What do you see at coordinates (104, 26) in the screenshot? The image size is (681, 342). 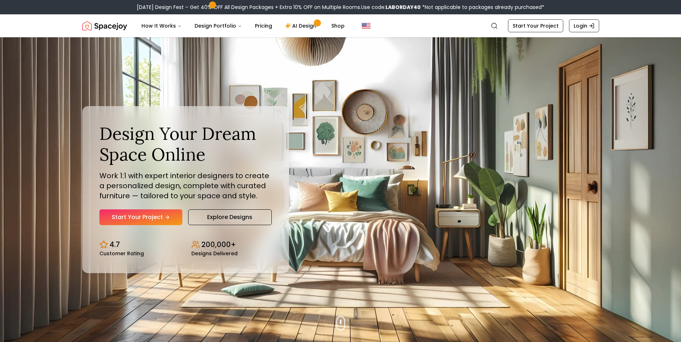 I see `a: Spacejoy` at bounding box center [104, 26].